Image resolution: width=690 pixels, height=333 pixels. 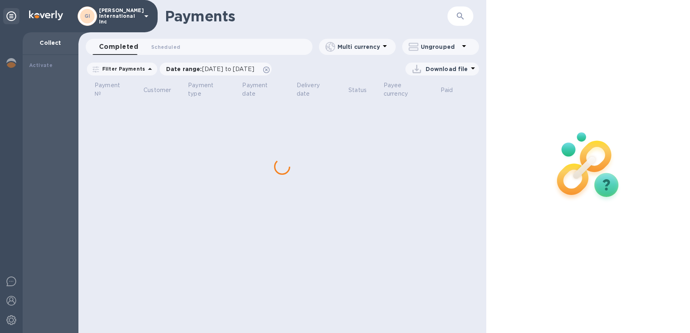 What do you see at coordinates (319, 90) in the screenshot?
I see `span: Delivery date` at bounding box center [319, 90].